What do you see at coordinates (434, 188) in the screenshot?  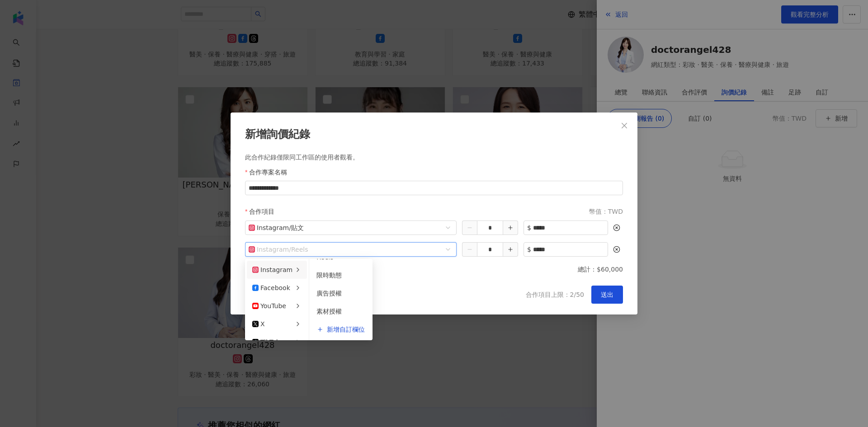 I see `input: 收藏名稱 合作專案名稱` at bounding box center [434, 188].